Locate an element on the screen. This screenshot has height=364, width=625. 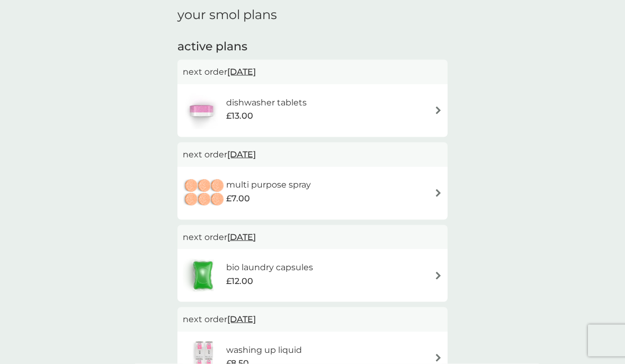
img: multi purpose spray is located at coordinates (205, 193).